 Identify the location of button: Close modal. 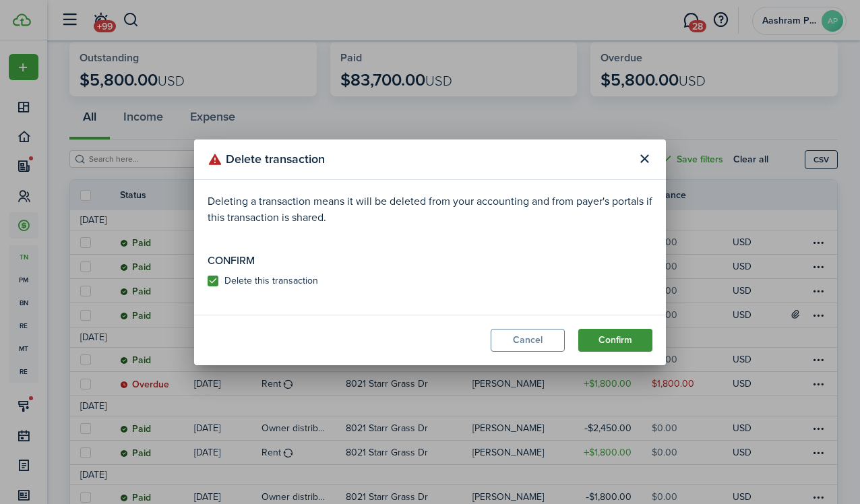
(644, 159).